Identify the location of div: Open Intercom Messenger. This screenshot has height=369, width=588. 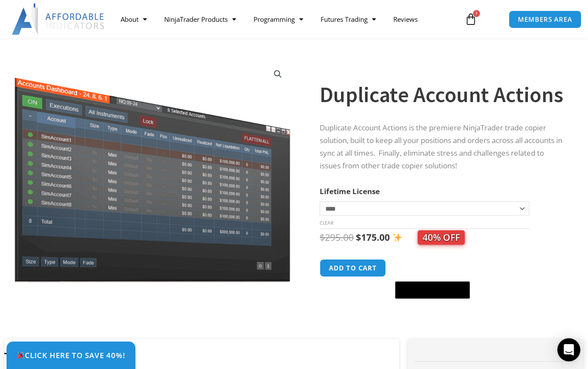
(568, 349).